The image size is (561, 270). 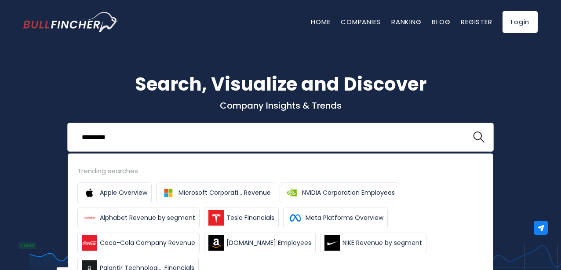 I want to click on a: Companies, so click(x=361, y=22).